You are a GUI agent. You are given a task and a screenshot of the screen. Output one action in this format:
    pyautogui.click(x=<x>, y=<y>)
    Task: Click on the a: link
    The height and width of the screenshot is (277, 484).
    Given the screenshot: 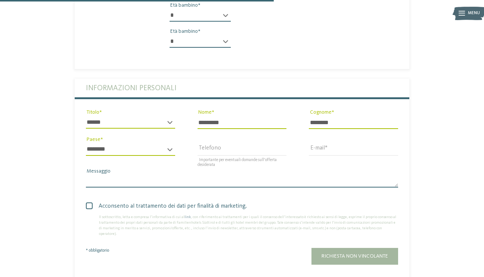 What is the action you would take?
    pyautogui.click(x=187, y=217)
    